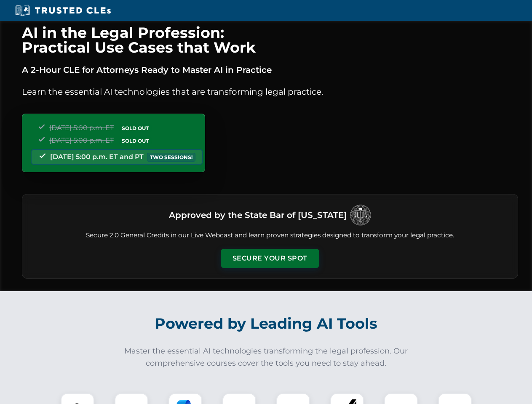 This screenshot has height=404, width=532. I want to click on img: Logo, so click(361, 215).